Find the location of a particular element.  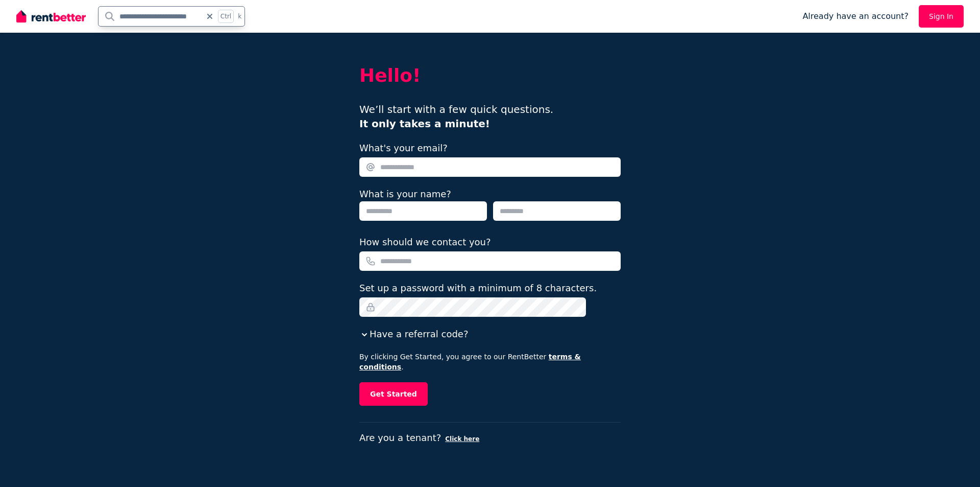

span: We’ll start with a few quick questions. is located at coordinates (456, 116).